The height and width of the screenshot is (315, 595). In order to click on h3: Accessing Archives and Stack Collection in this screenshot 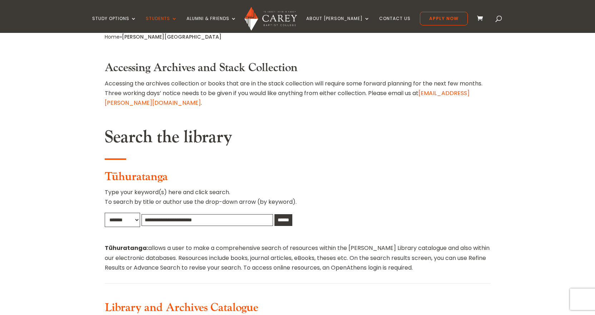, I will do `click(297, 70)`.